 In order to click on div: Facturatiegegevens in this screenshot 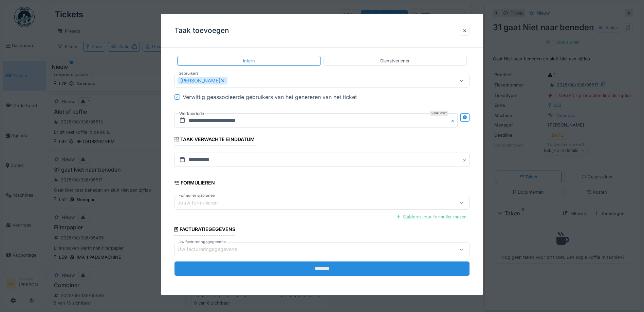, I will do `click(205, 231)`.